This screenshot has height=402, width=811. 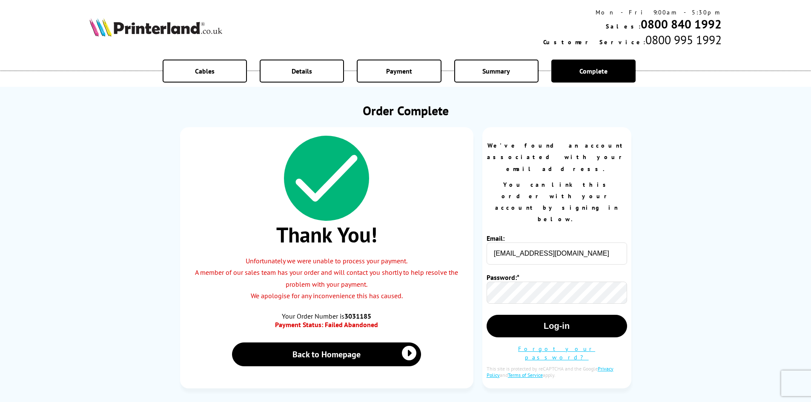 I want to click on span: Customer Service:, so click(x=594, y=42).